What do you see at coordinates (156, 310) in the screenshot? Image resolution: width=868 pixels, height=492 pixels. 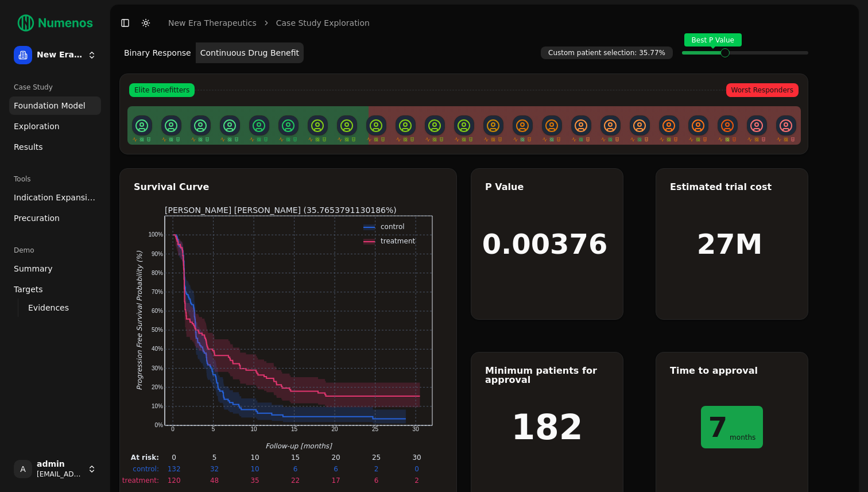 I see `text: 60%` at bounding box center [156, 310].